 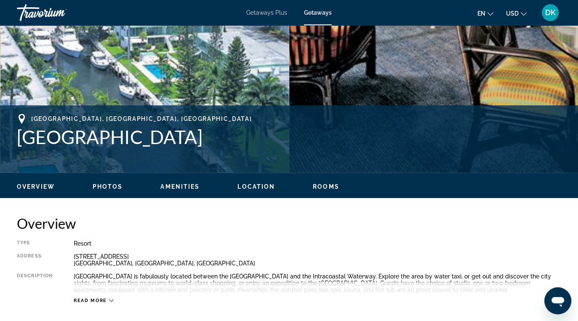 What do you see at coordinates (36, 186) in the screenshot?
I see `button: Overview` at bounding box center [36, 186].